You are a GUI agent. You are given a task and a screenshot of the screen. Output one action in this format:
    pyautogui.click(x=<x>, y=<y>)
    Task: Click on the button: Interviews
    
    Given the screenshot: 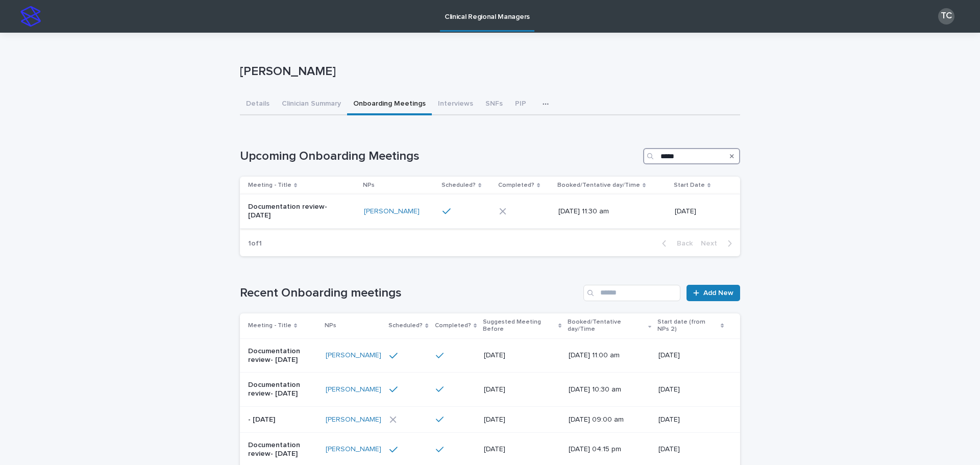 What is the action you would take?
    pyautogui.click(x=456, y=104)
    